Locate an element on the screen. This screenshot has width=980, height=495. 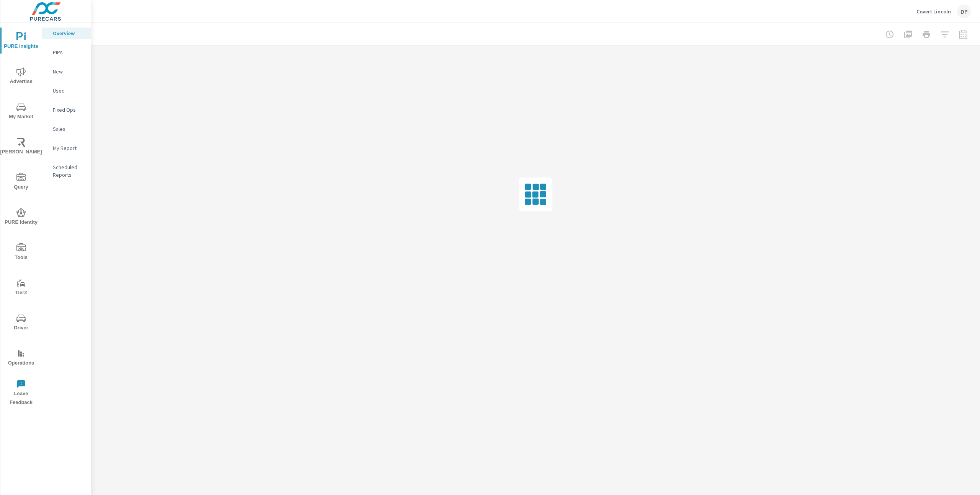
p: Fixed Ops is located at coordinates (69, 109).